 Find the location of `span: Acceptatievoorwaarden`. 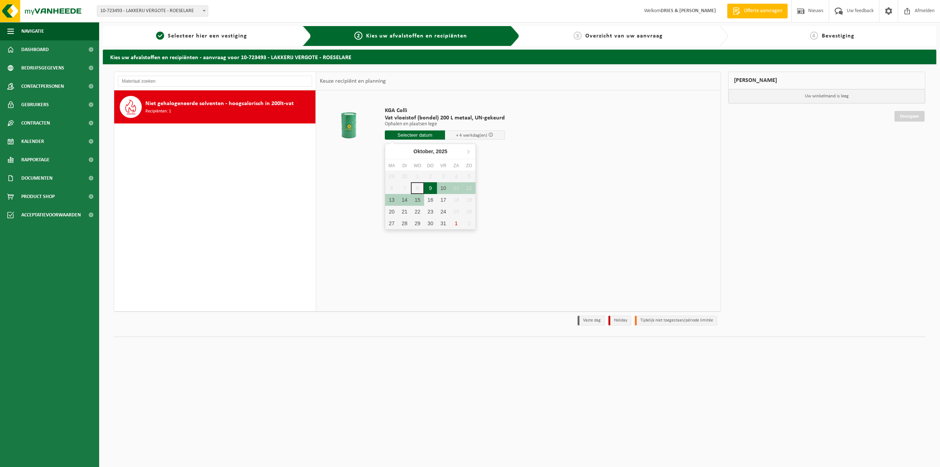

span: Acceptatievoorwaarden is located at coordinates (51, 215).